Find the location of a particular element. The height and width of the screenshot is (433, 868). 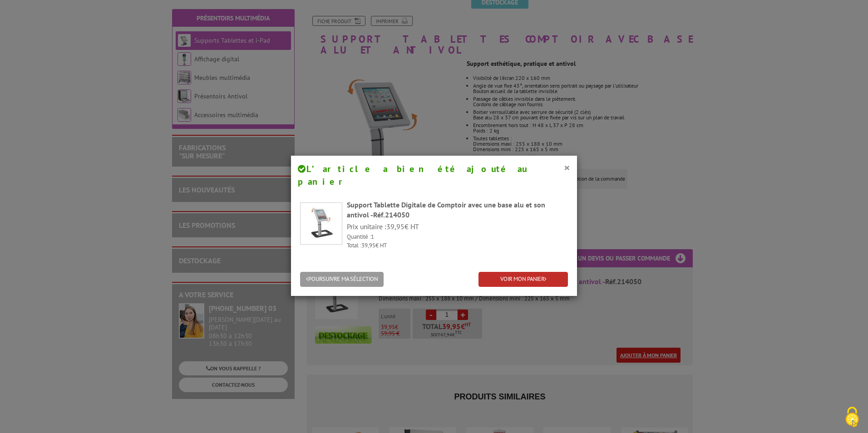

p: Prix unitaire : € HT is located at coordinates (457, 226).